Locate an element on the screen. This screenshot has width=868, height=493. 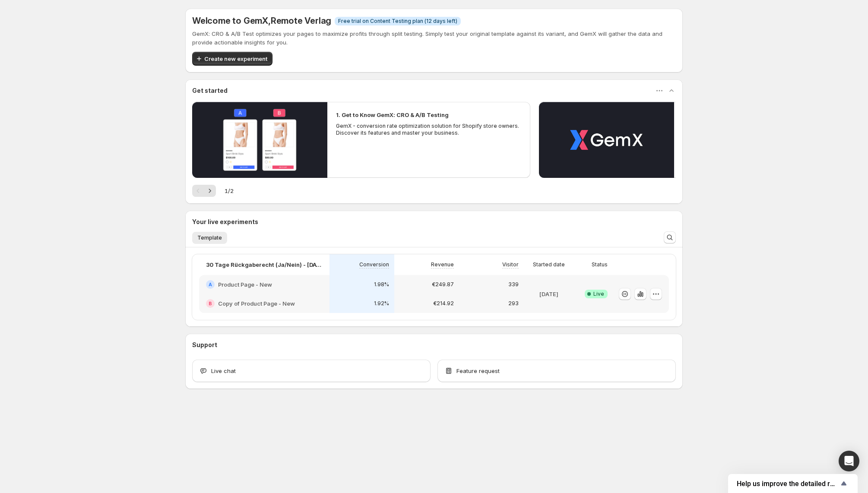
h3: Your live experiments is located at coordinates (225, 222).